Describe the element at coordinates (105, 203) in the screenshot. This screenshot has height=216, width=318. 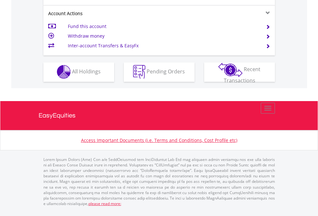
I see `a: please read more:` at that location.